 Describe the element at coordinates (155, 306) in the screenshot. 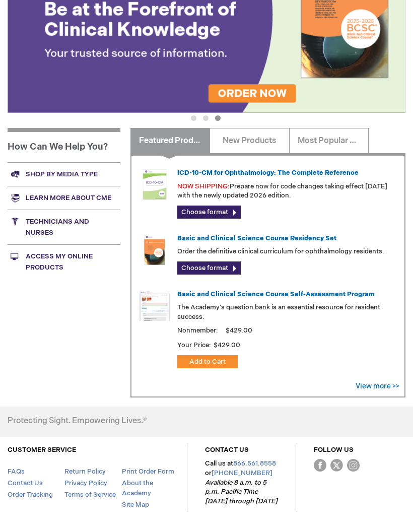

I see `img: bcscself_20.jpg` at that location.